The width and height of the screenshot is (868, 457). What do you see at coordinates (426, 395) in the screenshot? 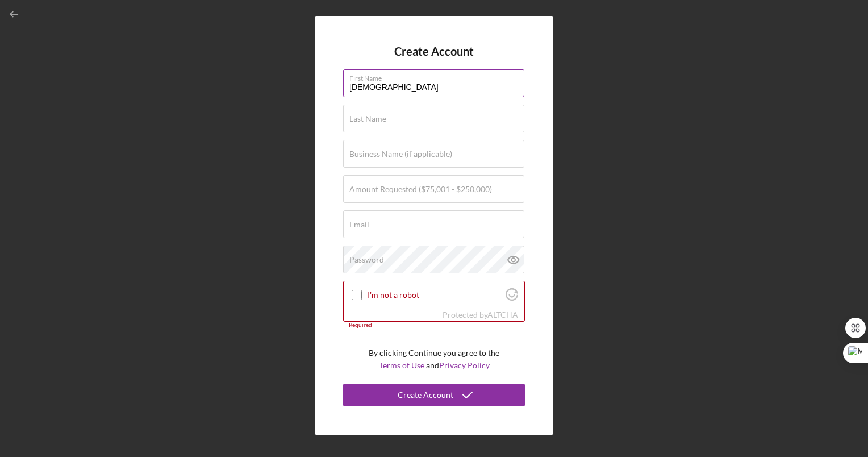
I see `div: Create Account` at bounding box center [426, 395].